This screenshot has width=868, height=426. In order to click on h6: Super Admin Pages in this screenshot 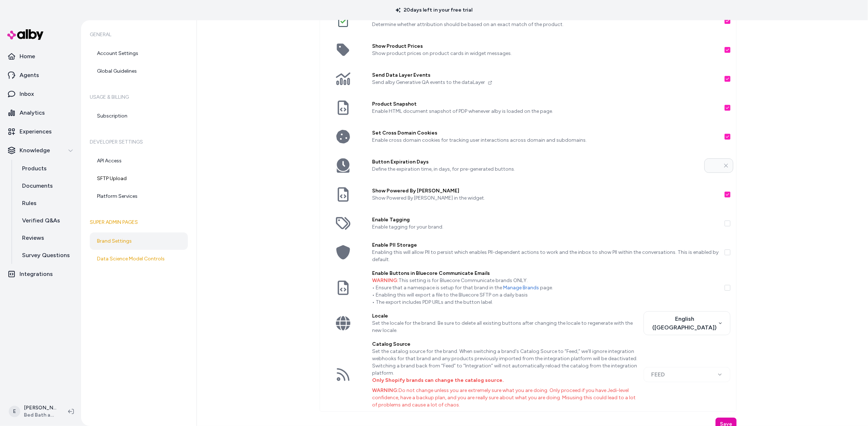, I will do `click(138, 222)`.